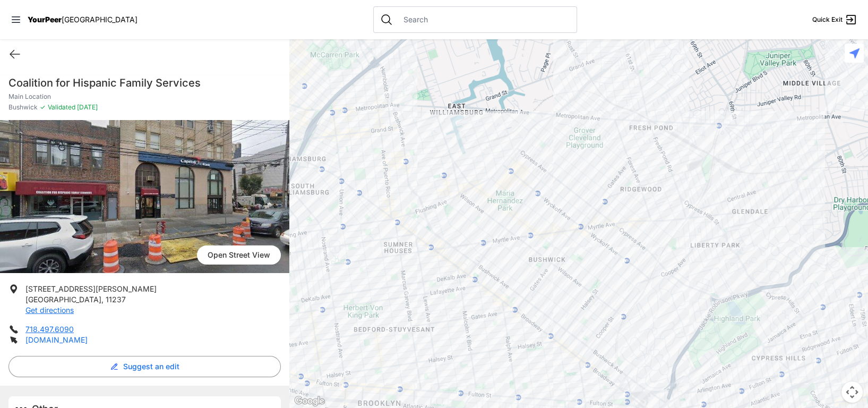 This screenshot has height=408, width=868. I want to click on a: Get directions, so click(49, 310).